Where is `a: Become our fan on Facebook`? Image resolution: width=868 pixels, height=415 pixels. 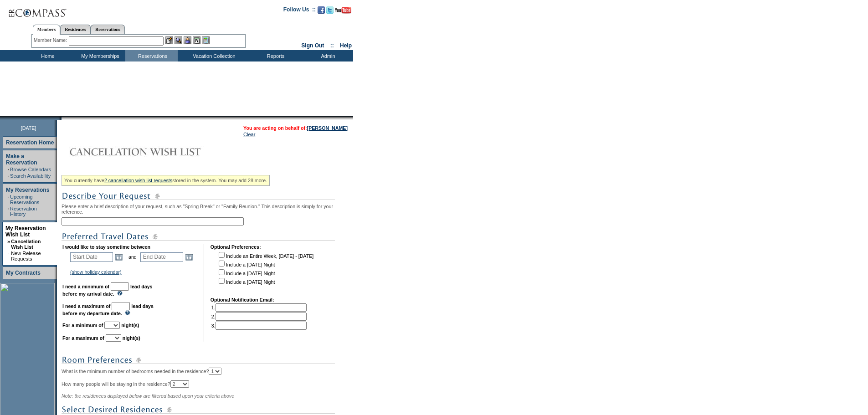
a: Become our fan on Facebook is located at coordinates (321, 12).